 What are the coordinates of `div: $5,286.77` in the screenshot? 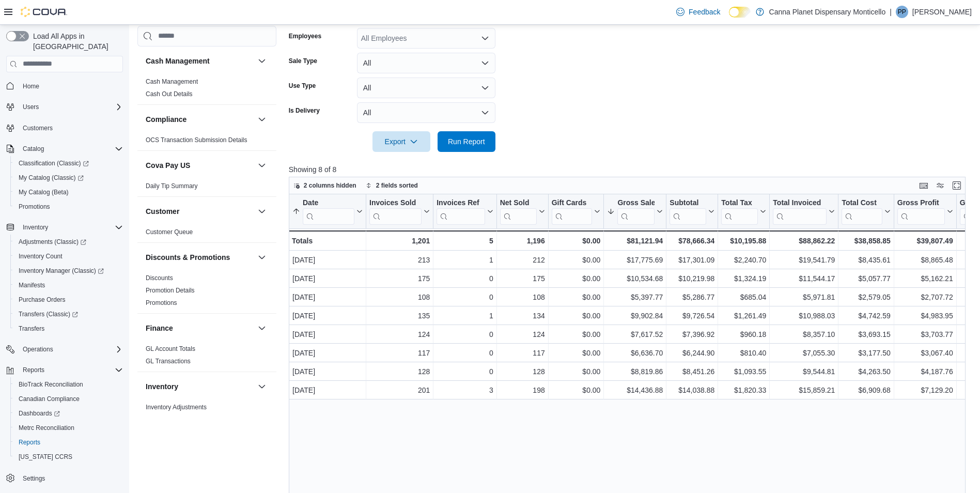 It's located at (691, 297).